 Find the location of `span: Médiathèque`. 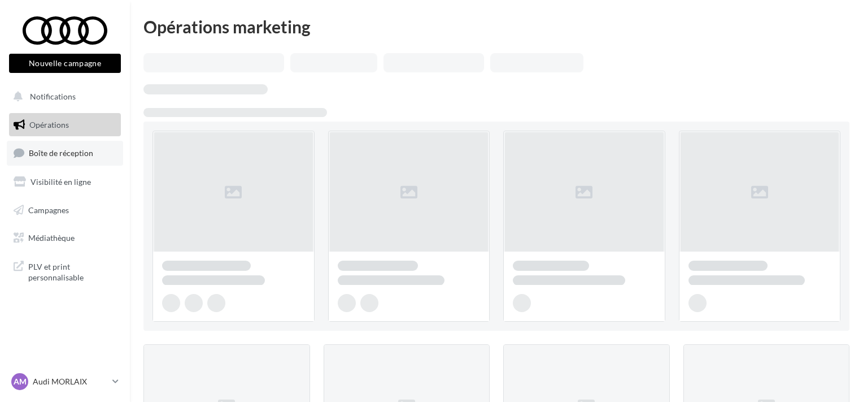

span: Médiathèque is located at coordinates (51, 237).